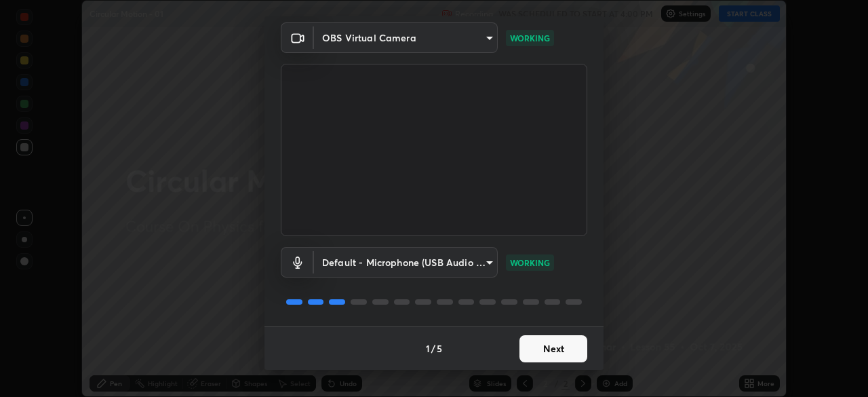  What do you see at coordinates (440, 348) in the screenshot?
I see `h4: 5` at bounding box center [440, 348].